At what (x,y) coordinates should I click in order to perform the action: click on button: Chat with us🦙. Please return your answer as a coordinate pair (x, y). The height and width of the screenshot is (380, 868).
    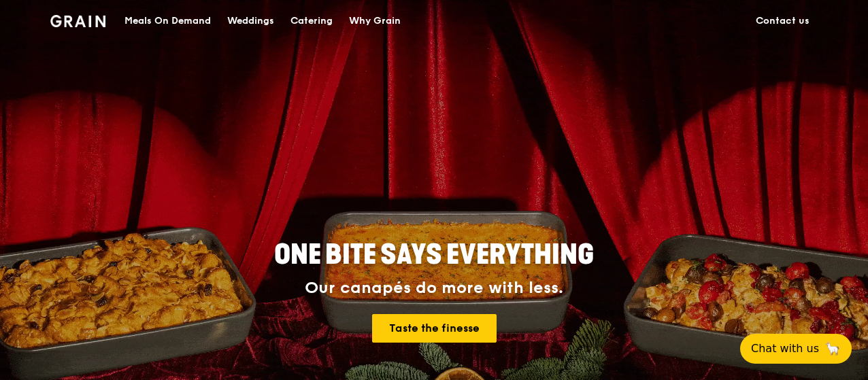
    Looking at the image, I should click on (796, 348).